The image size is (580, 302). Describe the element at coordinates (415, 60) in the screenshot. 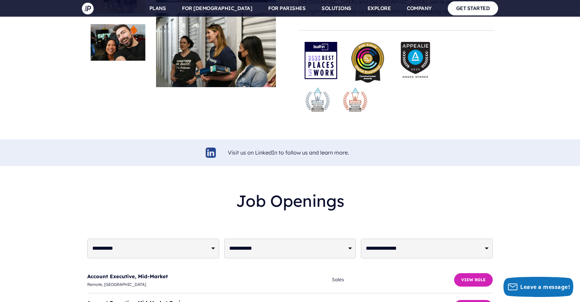

I see `img: Appealie-logo-2023` at that location.